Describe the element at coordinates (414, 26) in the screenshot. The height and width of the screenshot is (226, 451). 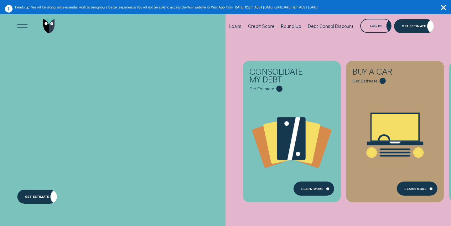
I see `a: Get Estimate` at that location.